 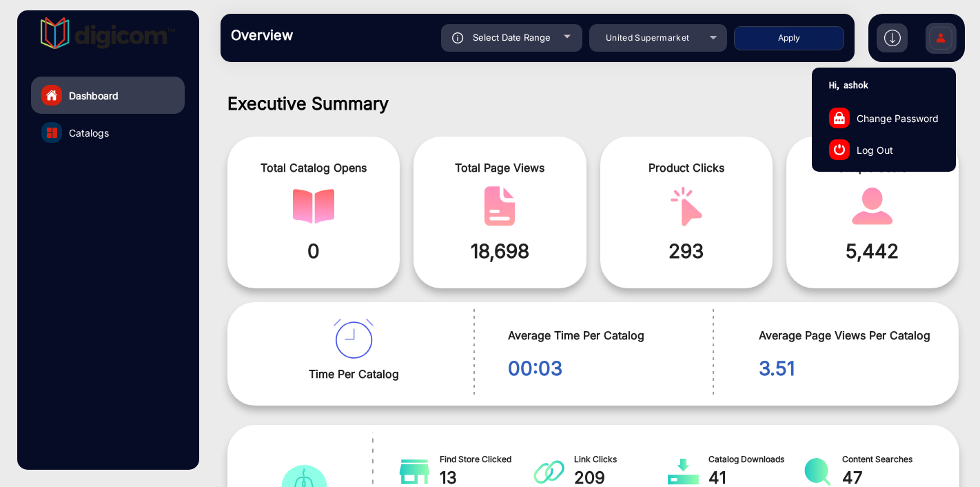 What do you see at coordinates (648, 38) in the screenshot?
I see `span: United Supermarket` at bounding box center [648, 38].